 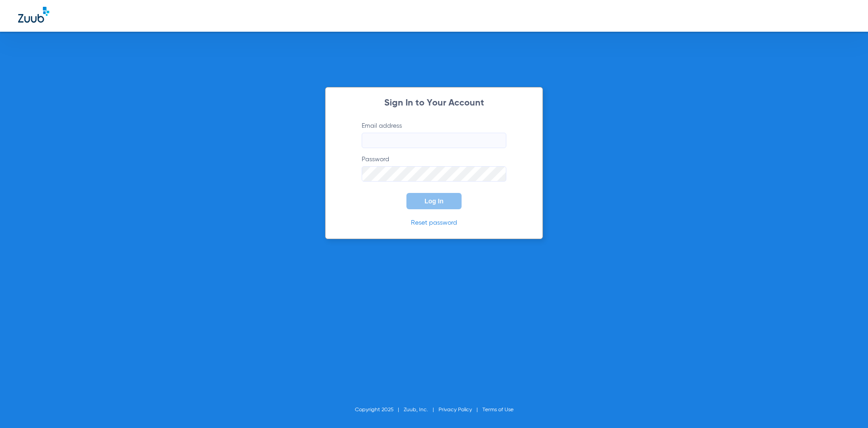 What do you see at coordinates (34, 15) in the screenshot?
I see `img: Zuub Logo` at bounding box center [34, 15].